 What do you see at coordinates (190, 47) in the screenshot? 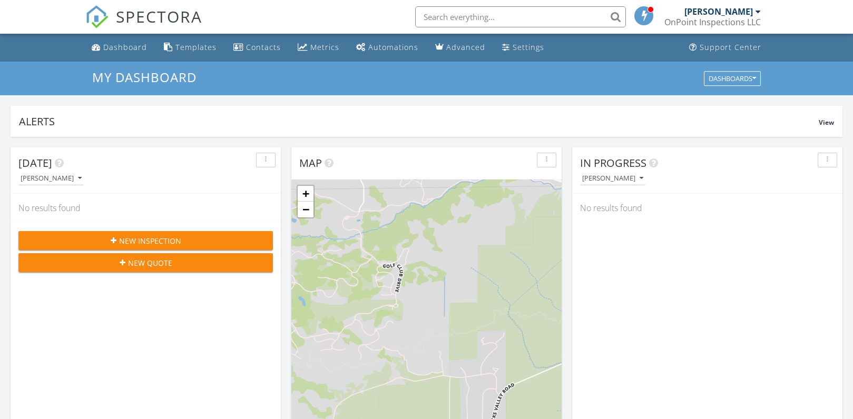
I see `a: Templates` at bounding box center [190, 47].